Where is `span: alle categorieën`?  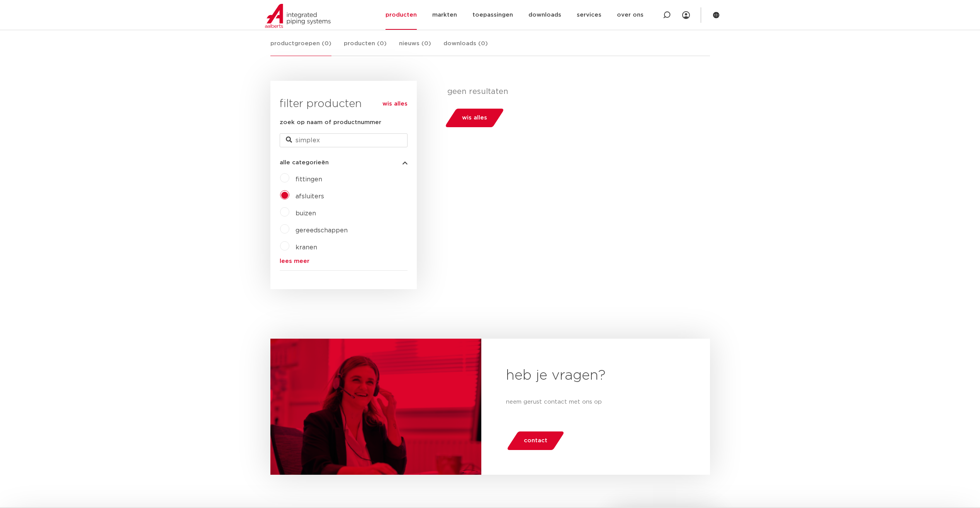 span: alle categorieën is located at coordinates (304, 162).